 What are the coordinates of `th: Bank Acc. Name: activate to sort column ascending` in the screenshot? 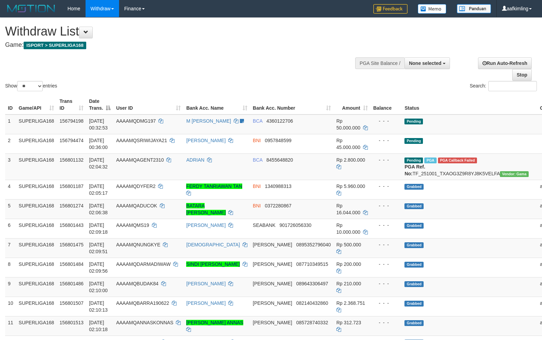 It's located at (217, 105).